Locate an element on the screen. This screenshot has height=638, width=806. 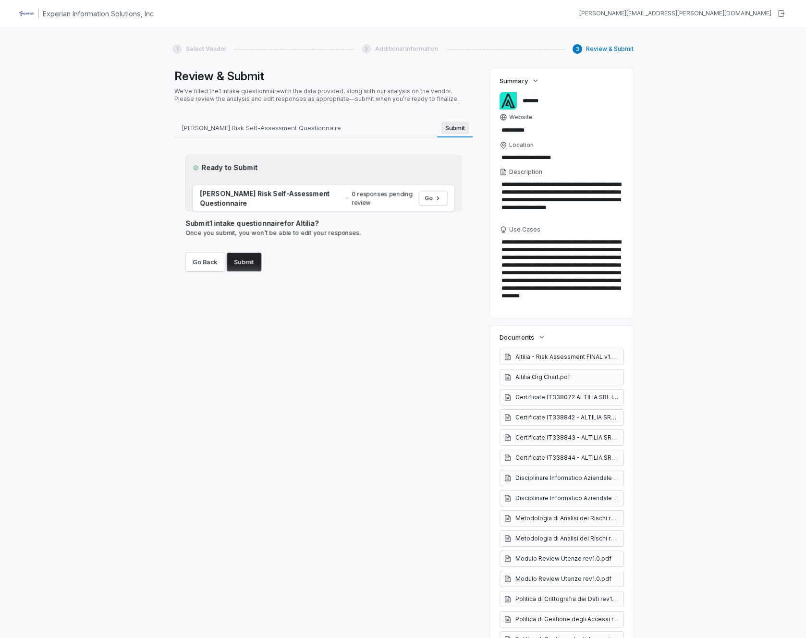
span: Certificate IT338843 - ALTILIA SRL - ISO27017 - VER 1 ENG (1).pdf is located at coordinates (567, 437).